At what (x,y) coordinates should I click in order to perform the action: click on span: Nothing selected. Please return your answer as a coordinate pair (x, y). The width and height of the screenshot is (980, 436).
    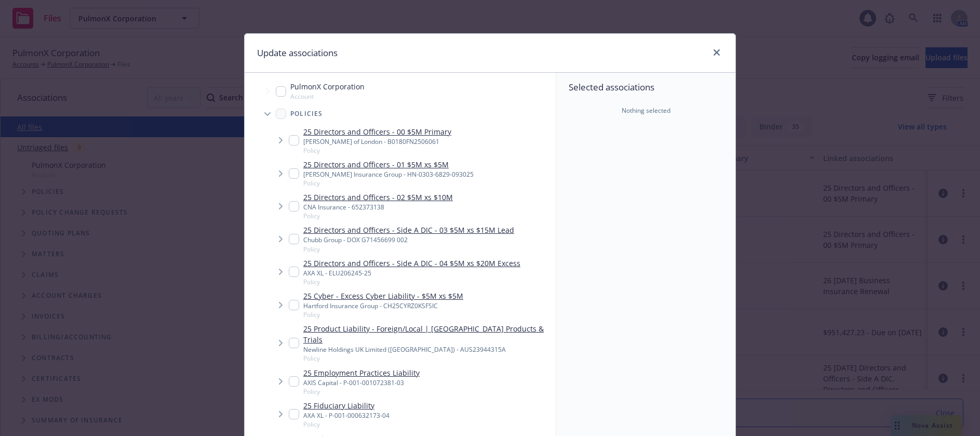
    Looking at the image, I should click on (646, 110).